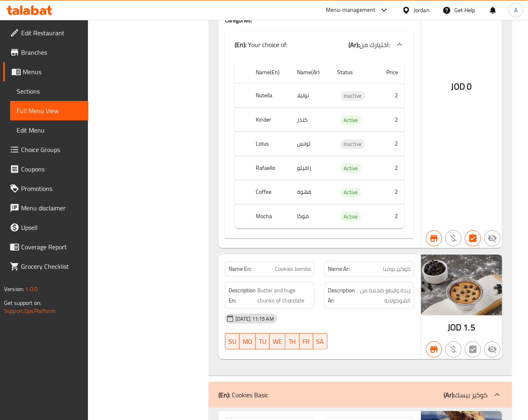  Describe the element at coordinates (46, 33) in the screenshot. I see `a: Edit Restaurant` at that location.